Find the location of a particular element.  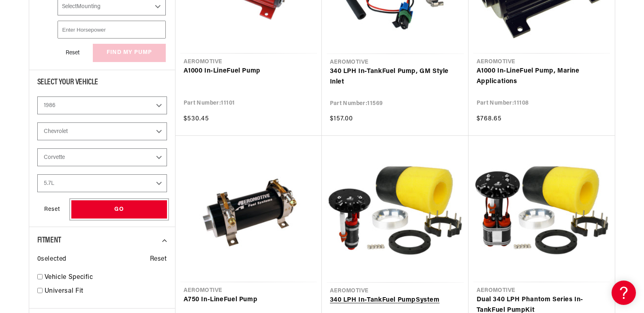

select: Make is located at coordinates (102, 132).